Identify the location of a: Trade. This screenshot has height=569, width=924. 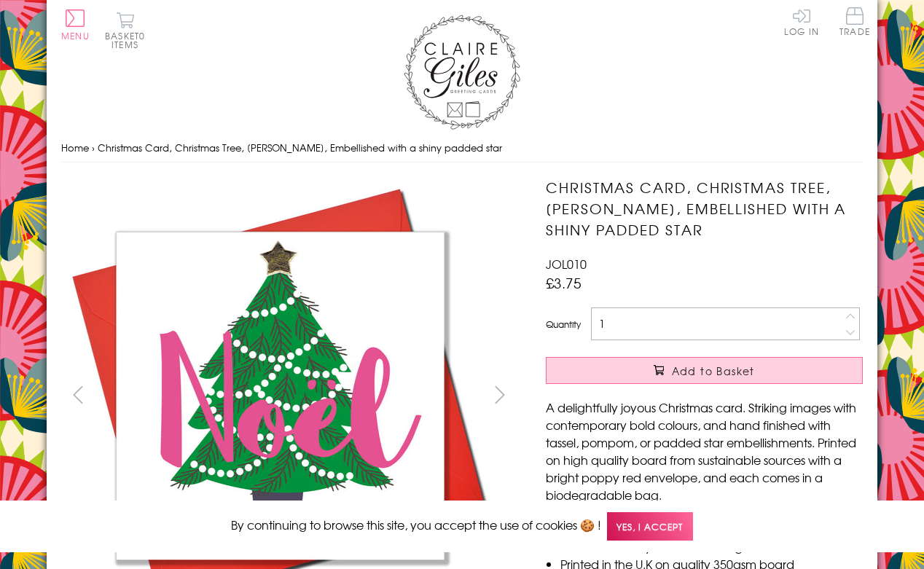
(855, 23).